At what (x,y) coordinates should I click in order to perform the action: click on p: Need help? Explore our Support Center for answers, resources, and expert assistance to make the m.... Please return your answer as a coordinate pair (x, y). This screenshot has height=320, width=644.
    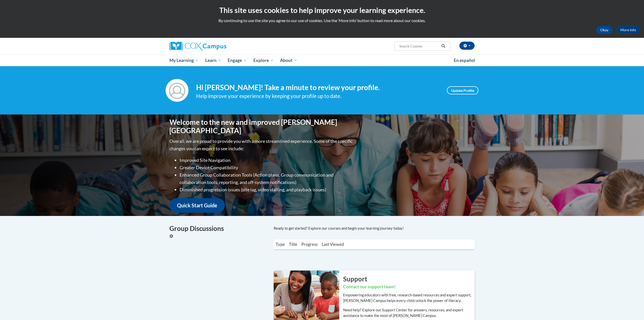
    Looking at the image, I should click on (409, 313).